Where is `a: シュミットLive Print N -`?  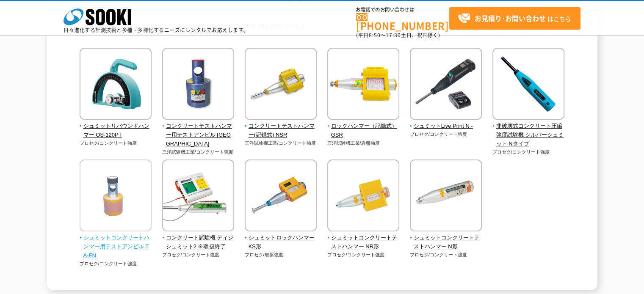 a: シュミットLive Print N - is located at coordinates (446, 122).